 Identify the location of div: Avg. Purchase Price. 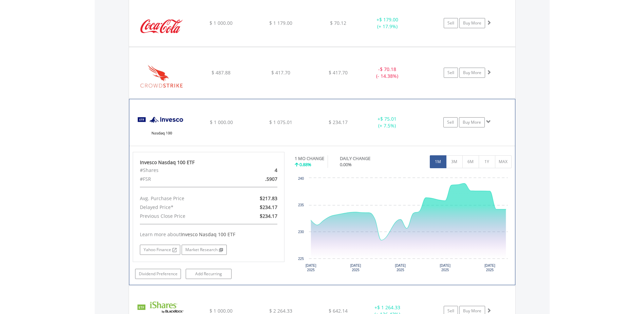
(184, 198).